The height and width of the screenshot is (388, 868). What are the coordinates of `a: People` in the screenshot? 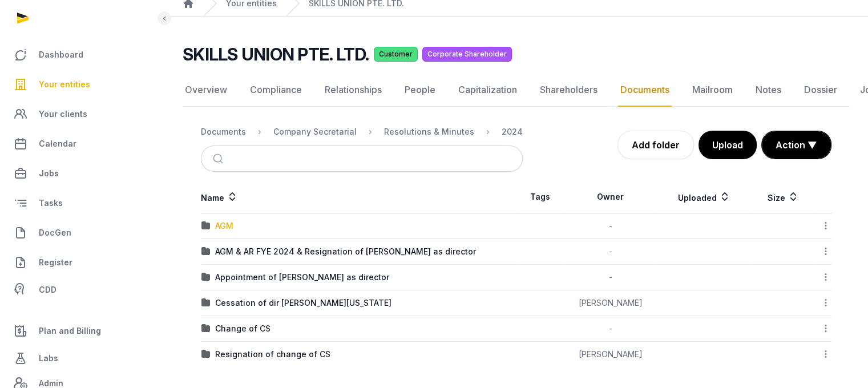 It's located at (420, 90).